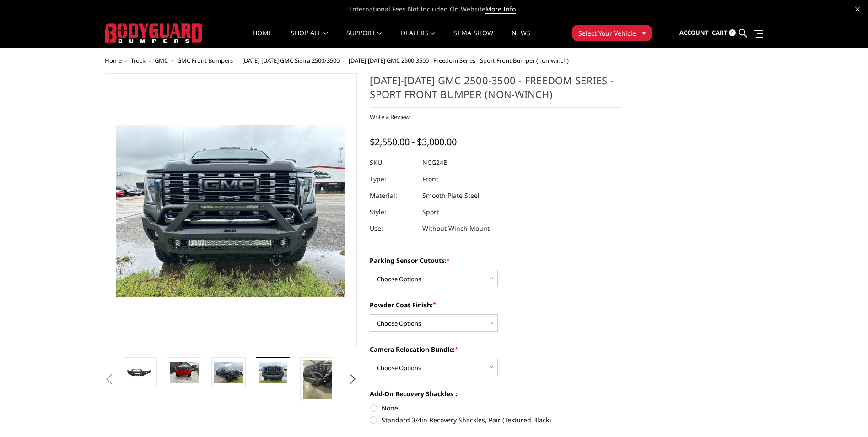 This screenshot has width=868, height=437. What do you see at coordinates (393, 228) in the screenshot?
I see `dt: Use:` at bounding box center [393, 228].